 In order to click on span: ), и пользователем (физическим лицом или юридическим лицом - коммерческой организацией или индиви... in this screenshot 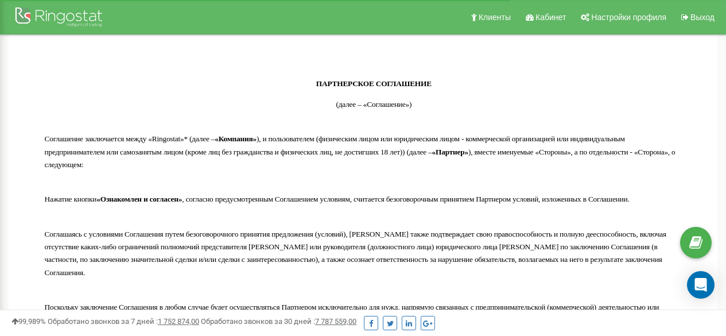, I will do `click(335, 145)`.